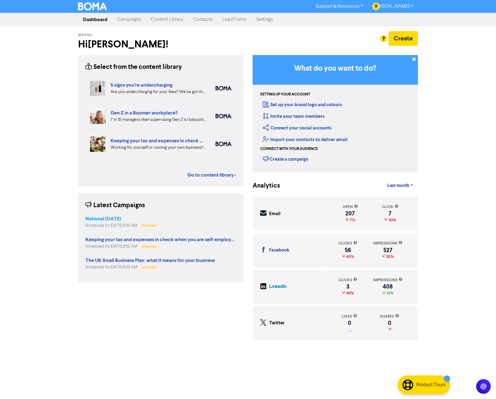 Image resolution: width=496 pixels, height=399 pixels. What do you see at coordinates (278, 287) in the screenshot?
I see `div: LinkedIn` at bounding box center [278, 287].